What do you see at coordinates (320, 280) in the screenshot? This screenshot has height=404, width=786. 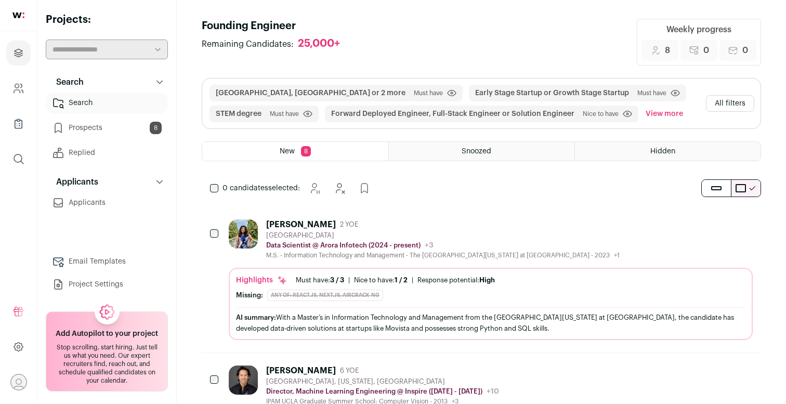 I see `div: Must have:` at bounding box center [320, 280].